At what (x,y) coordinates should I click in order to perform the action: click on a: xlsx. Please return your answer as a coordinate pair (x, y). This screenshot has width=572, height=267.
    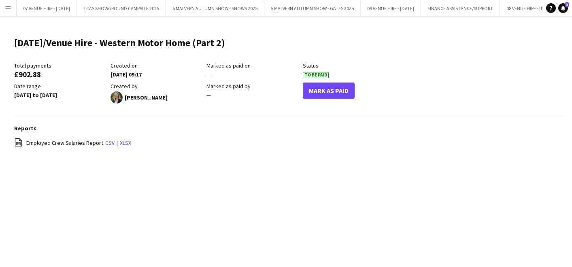
    Looking at the image, I should click on (125, 143).